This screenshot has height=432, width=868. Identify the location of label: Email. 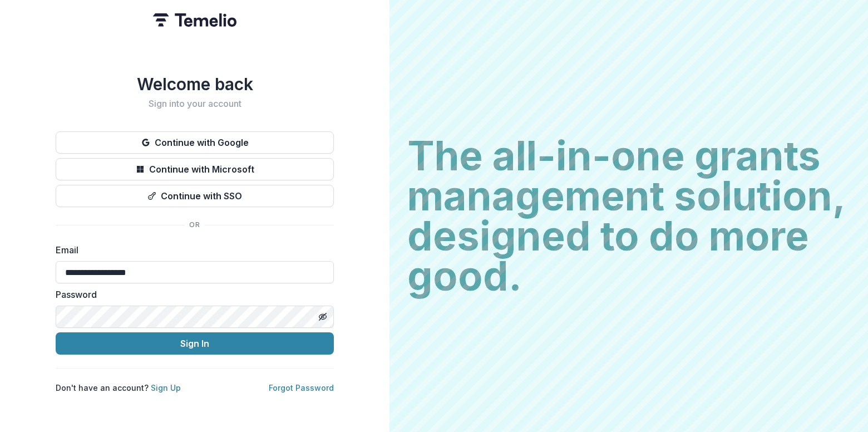
(191, 250).